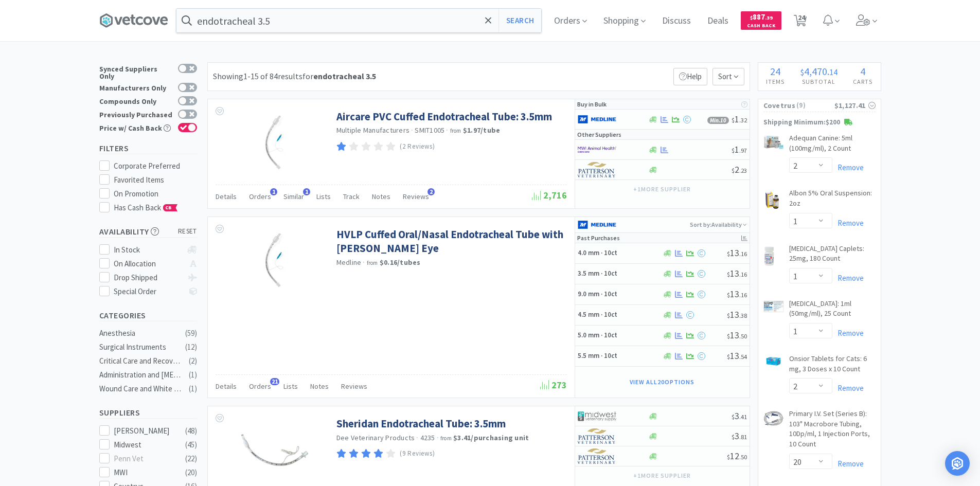  Describe the element at coordinates (774, 361) in the screenshot. I see `img: f1eb63f5bc62480f895449b6781876fa_35306.png` at that location.